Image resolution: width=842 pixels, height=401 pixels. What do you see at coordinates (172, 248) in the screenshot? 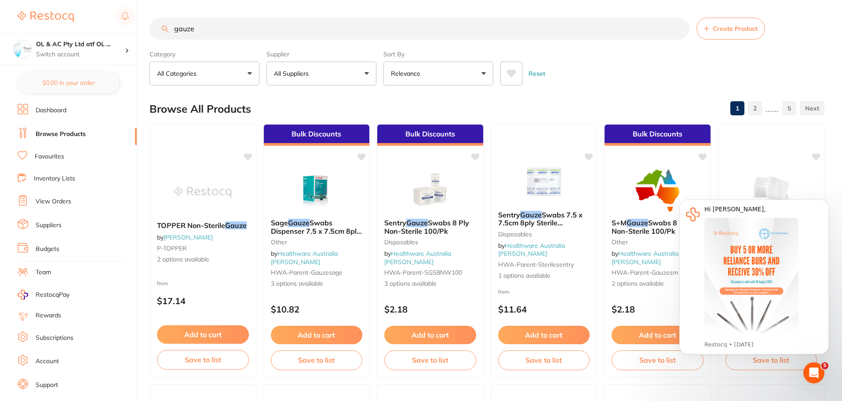
I see `span: P-TOPPER` at bounding box center [172, 248].